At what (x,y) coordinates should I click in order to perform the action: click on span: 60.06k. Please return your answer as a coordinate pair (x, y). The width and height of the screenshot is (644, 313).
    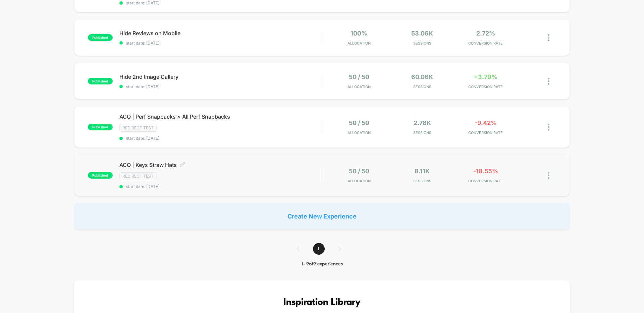
    Looking at the image, I should click on (422, 77).